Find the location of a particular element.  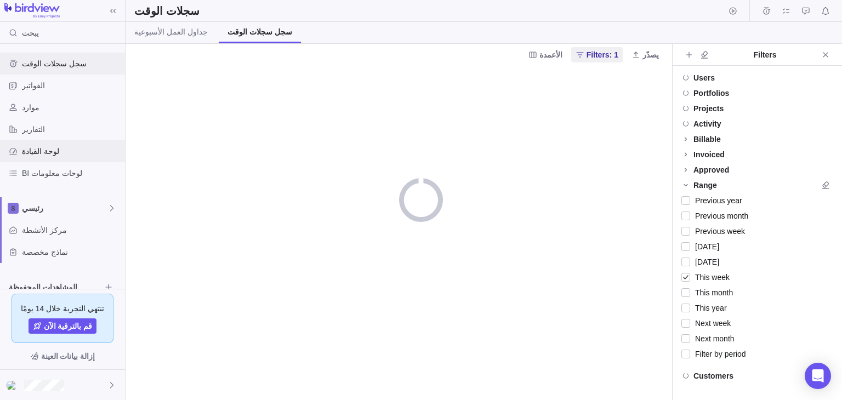

span: طلبات الموافقة is located at coordinates (806, 11).